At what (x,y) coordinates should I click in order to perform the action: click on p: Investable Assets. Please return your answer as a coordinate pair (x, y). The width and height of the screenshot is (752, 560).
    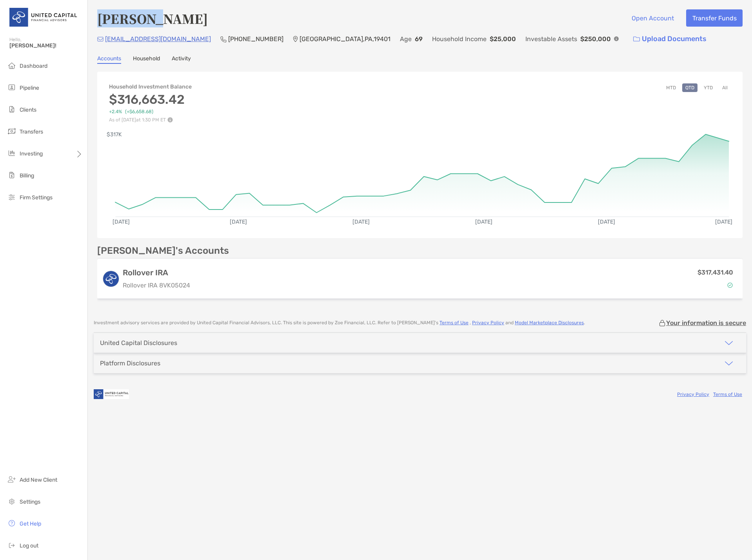
    Looking at the image, I should click on (551, 39).